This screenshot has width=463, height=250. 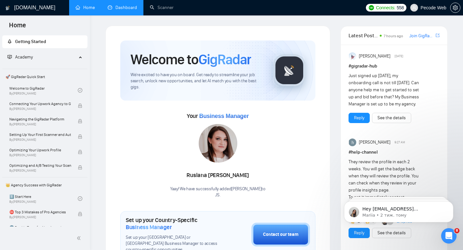 What do you see at coordinates (40, 150) in the screenshot?
I see `span: Optimizing Your Upwork Profile` at bounding box center [40, 150].